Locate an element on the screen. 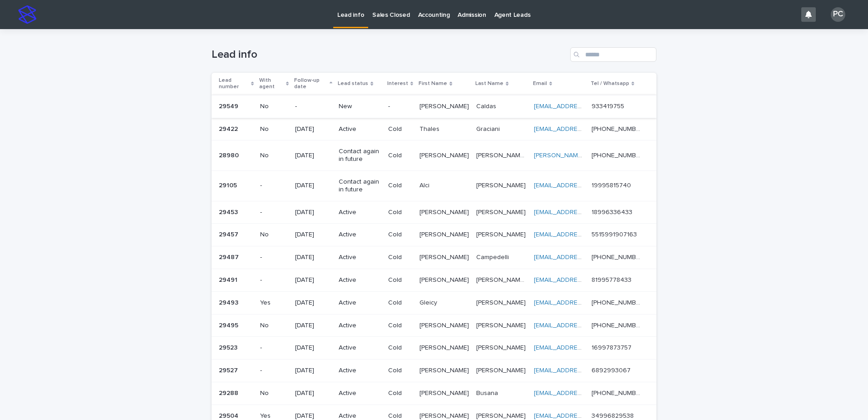 This screenshot has width=868, height=420. p: 29453 is located at coordinates (230, 212).